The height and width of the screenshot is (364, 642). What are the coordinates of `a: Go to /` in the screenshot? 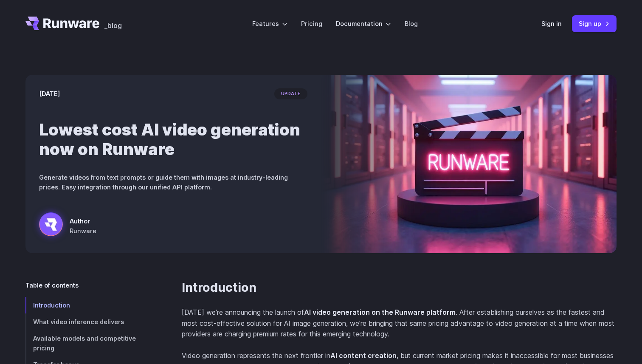 It's located at (63, 23).